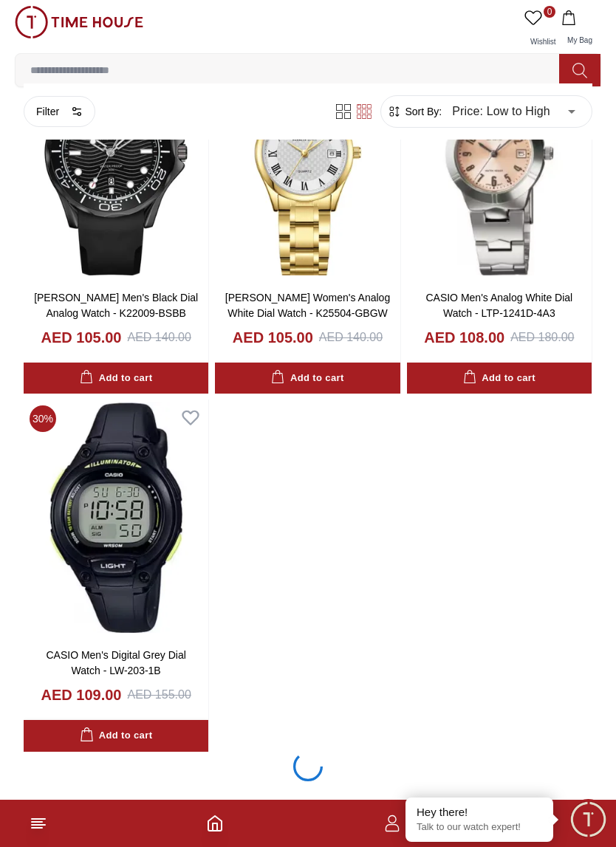  I want to click on span: Sort By:, so click(422, 111).